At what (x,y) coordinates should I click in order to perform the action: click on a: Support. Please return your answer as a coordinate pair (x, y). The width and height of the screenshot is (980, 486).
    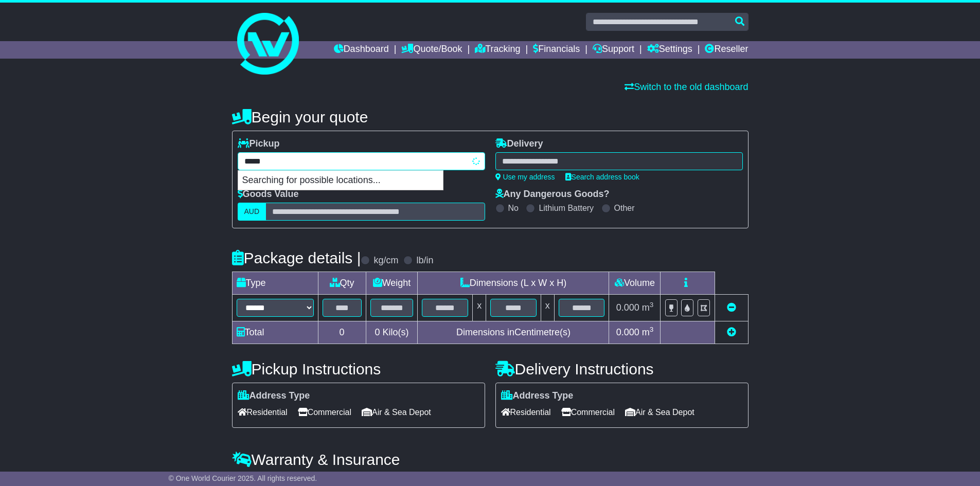
    Looking at the image, I should click on (613, 50).